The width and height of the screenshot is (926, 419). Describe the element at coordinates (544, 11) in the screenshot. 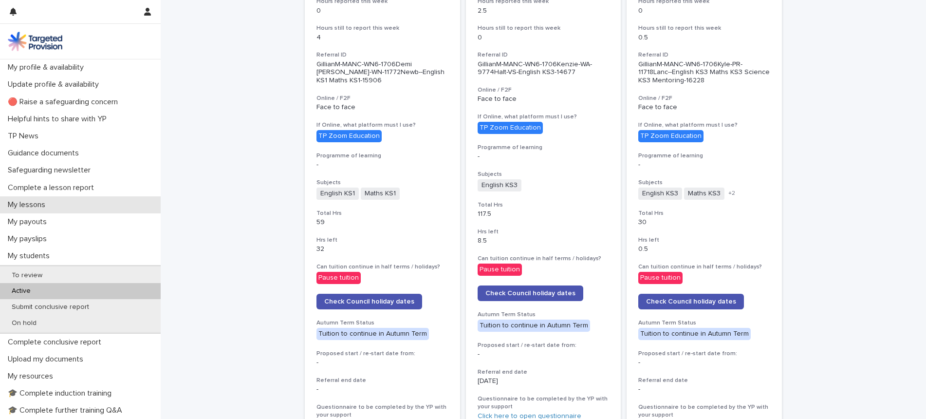

I see `p: 2.5` at that location.